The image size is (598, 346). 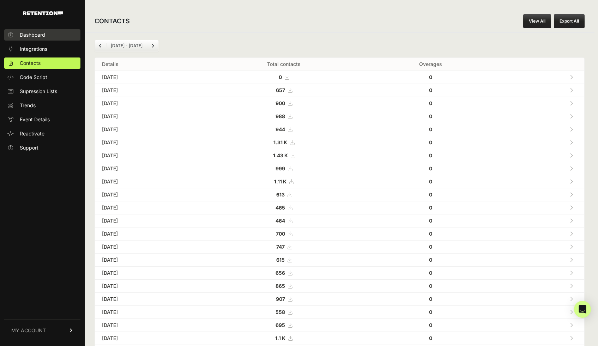 What do you see at coordinates (281, 90) in the screenshot?
I see `strong: 657` at bounding box center [281, 90].